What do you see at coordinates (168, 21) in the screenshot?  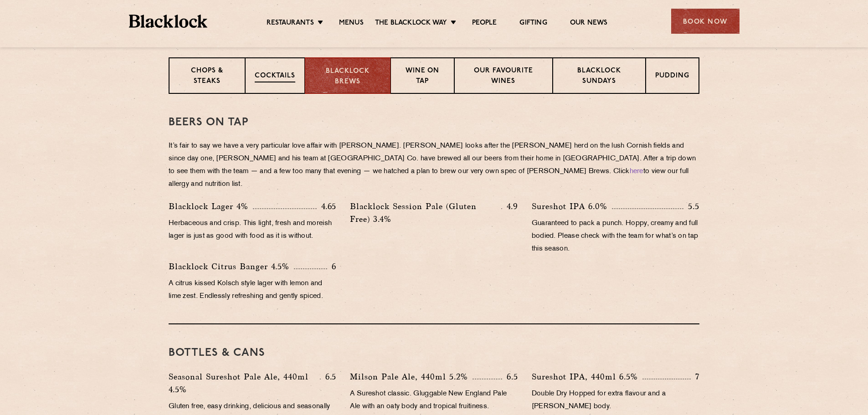 I see `img: BL_Textured_Logo-footer-cropped.svg` at bounding box center [168, 21].